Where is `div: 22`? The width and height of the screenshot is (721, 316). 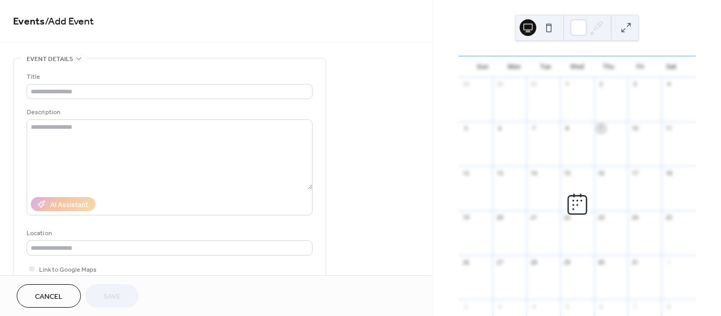
div: 22 is located at coordinates (567, 217).